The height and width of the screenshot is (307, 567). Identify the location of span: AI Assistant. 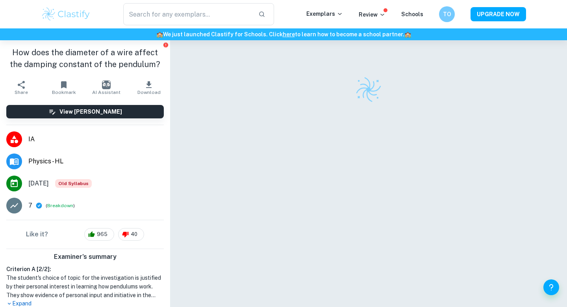
(106, 92).